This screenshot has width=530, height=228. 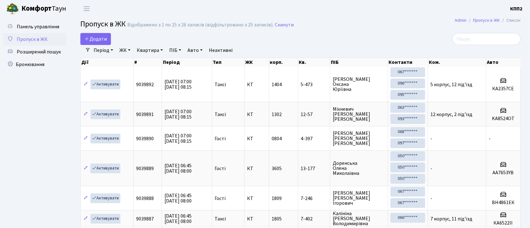 I want to click on span: 7-402, so click(x=314, y=219).